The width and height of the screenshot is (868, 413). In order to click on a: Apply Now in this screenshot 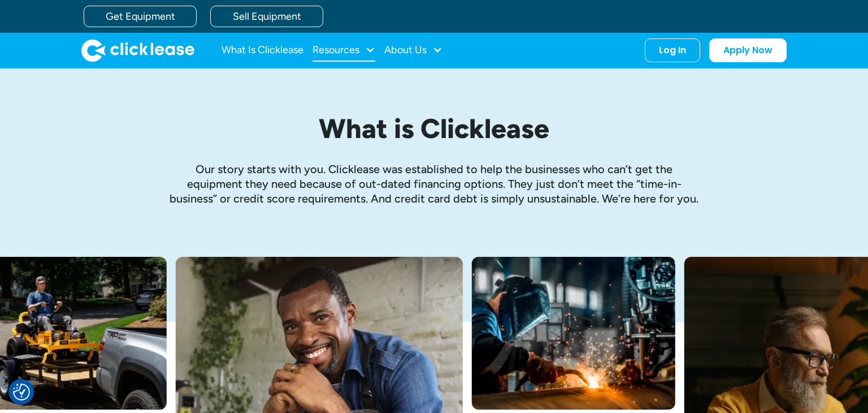, I will do `click(748, 50)`.